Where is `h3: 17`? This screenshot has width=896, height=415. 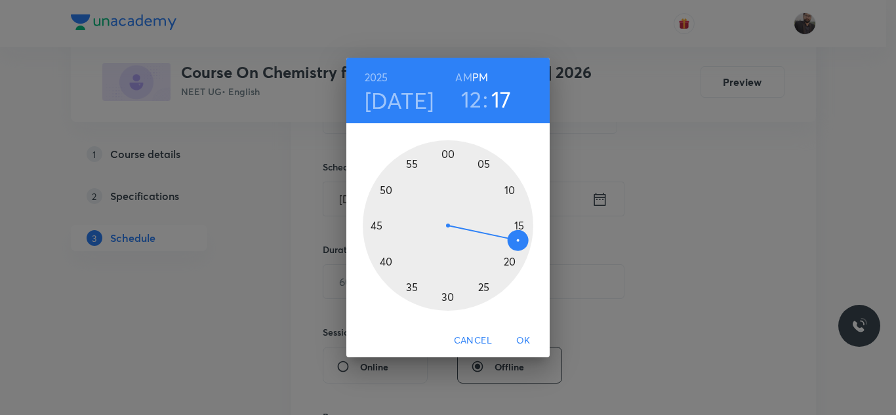
h3: 17 is located at coordinates (501, 99).